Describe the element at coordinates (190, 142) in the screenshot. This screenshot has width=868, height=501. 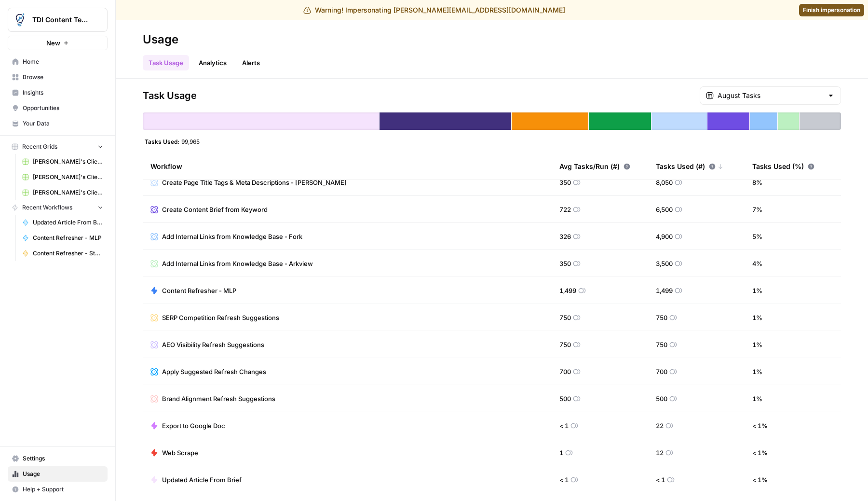
I see `span: 99,965` at that location.